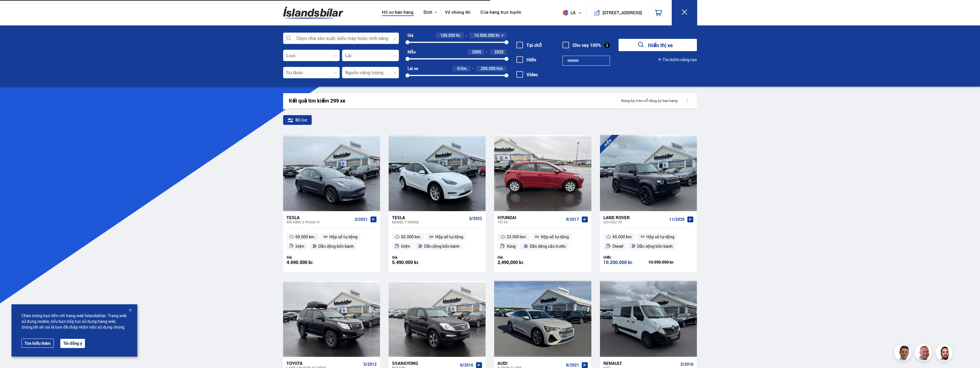 Image resolution: width=980 pixels, height=368 pixels. What do you see at coordinates (623, 237) in the screenshot?
I see `span: 65.000 km.` at bounding box center [623, 237].